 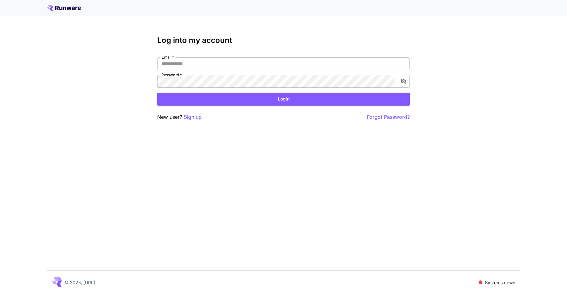 What do you see at coordinates (193, 117) in the screenshot?
I see `button: Sign up` at bounding box center [193, 117].